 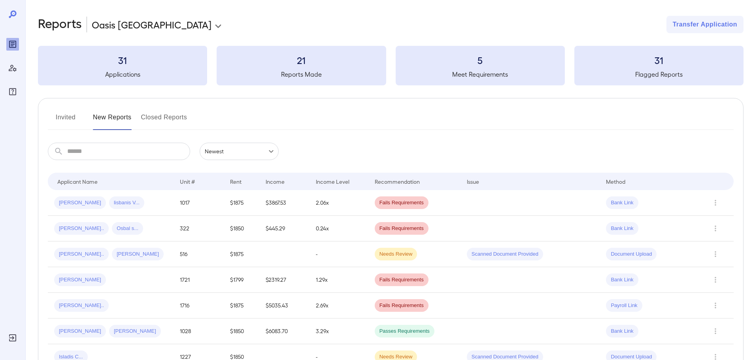 What do you see at coordinates (78, 182) in the screenshot?
I see `div: Applicant Name` at bounding box center [78, 182].